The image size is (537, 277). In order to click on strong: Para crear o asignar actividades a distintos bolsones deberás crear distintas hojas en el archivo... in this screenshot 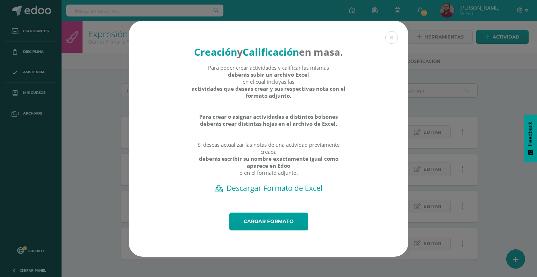, I will do `click(269, 120)`.